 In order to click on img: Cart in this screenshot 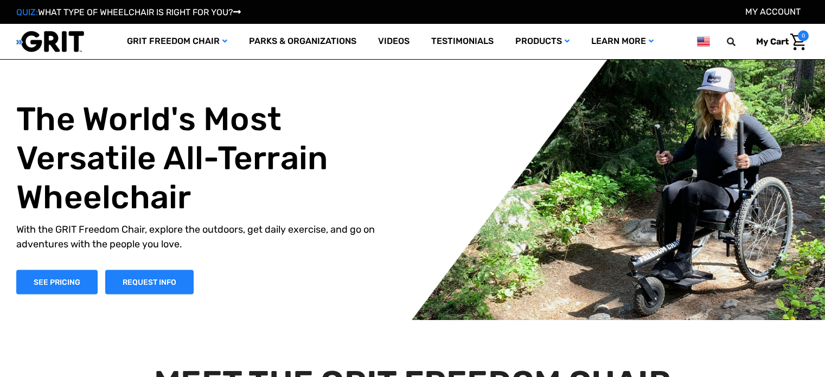, I will do `click(798, 42)`.